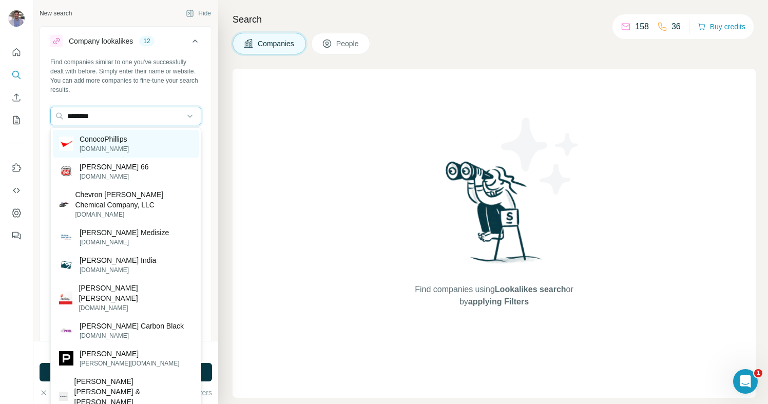 The height and width of the screenshot is (404, 768). I want to click on button: Enrich CSV, so click(16, 97).